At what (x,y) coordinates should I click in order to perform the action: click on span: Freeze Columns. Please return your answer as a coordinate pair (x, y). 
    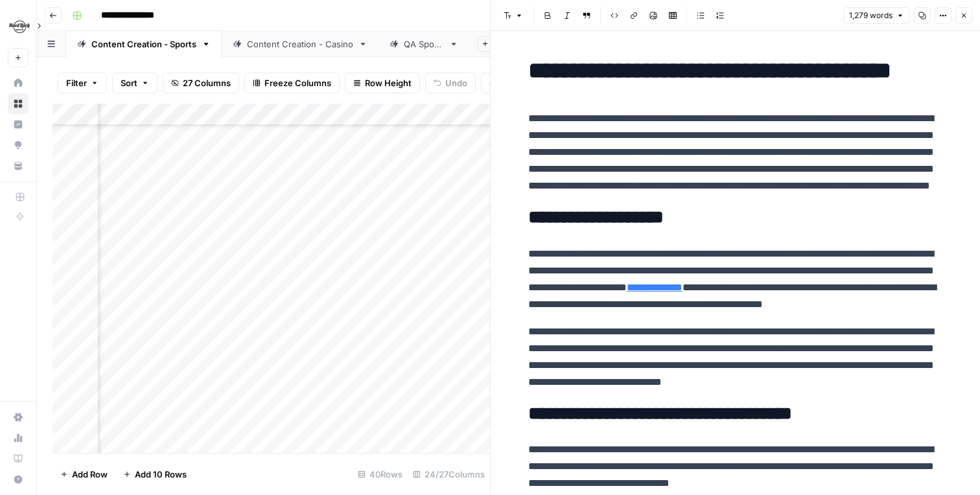
    Looking at the image, I should click on (298, 82).